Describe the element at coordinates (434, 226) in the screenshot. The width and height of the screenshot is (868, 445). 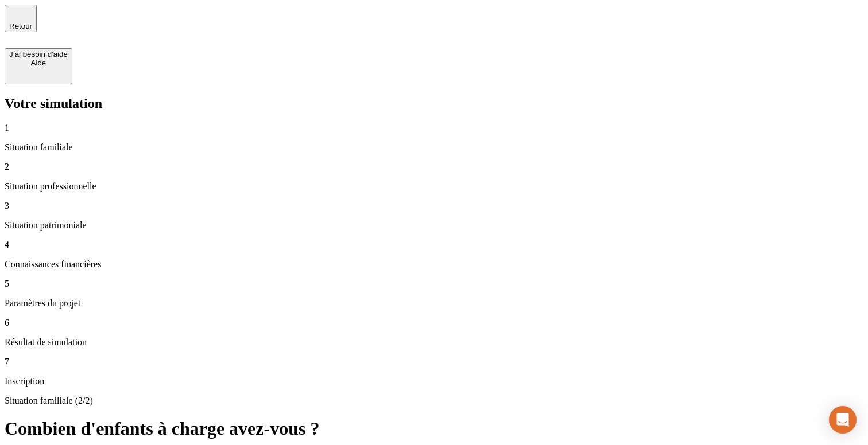
I see `p: Situation patrimoniale` at that location.